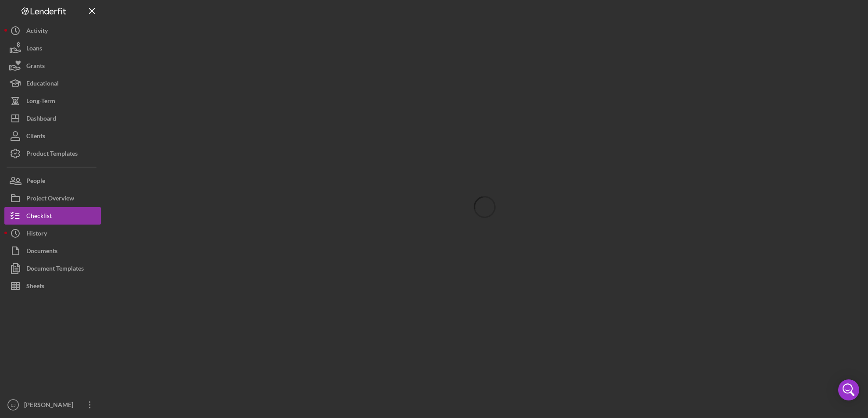  What do you see at coordinates (36, 67) in the screenshot?
I see `div: Grants` at bounding box center [36, 67].